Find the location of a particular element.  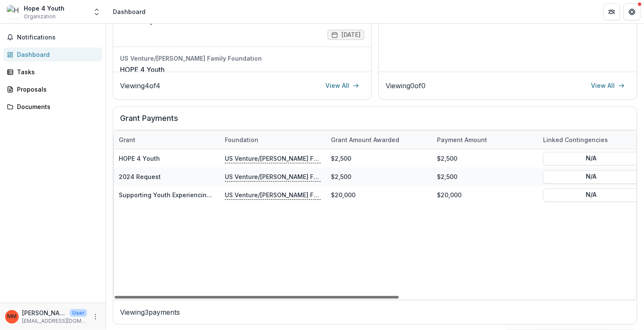

img: Hope 4 Youth is located at coordinates (14, 12).